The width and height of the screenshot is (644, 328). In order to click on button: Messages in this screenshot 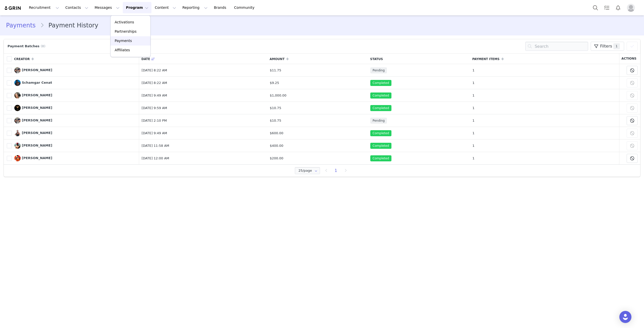, I will do `click(107, 8)`.